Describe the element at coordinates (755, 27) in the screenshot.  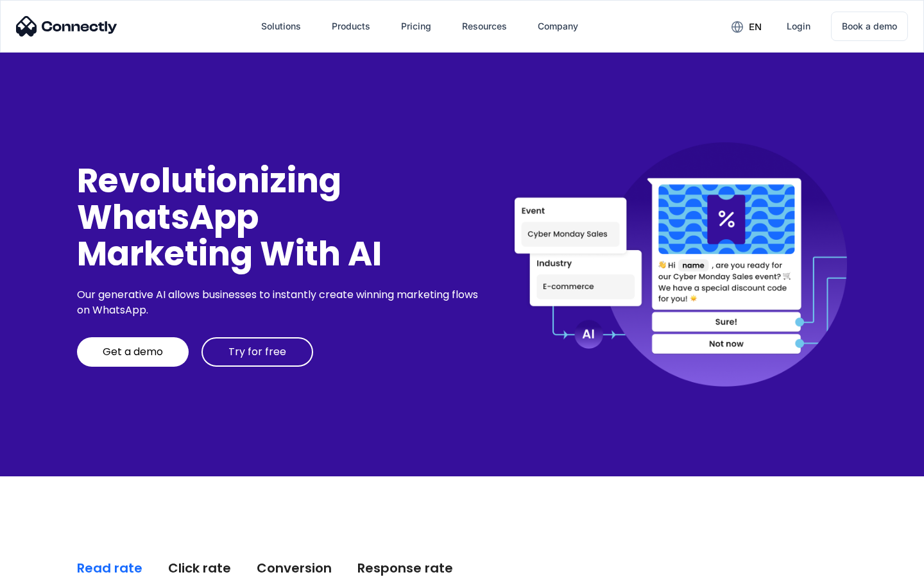
I see `div: en` at that location.